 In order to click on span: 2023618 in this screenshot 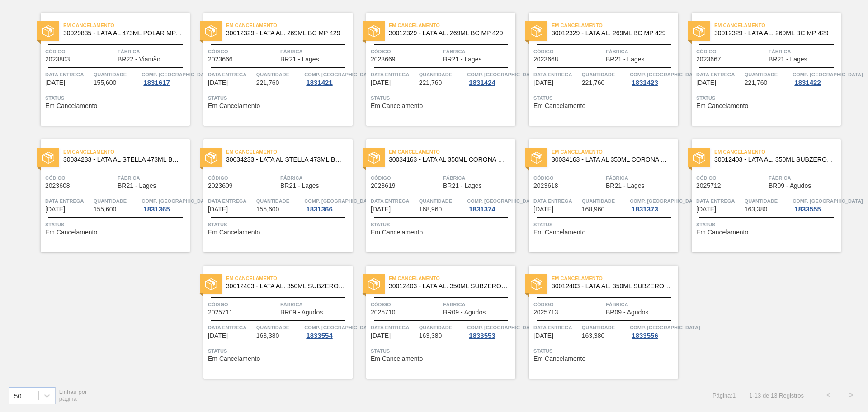, I will do `click(545, 186)`.